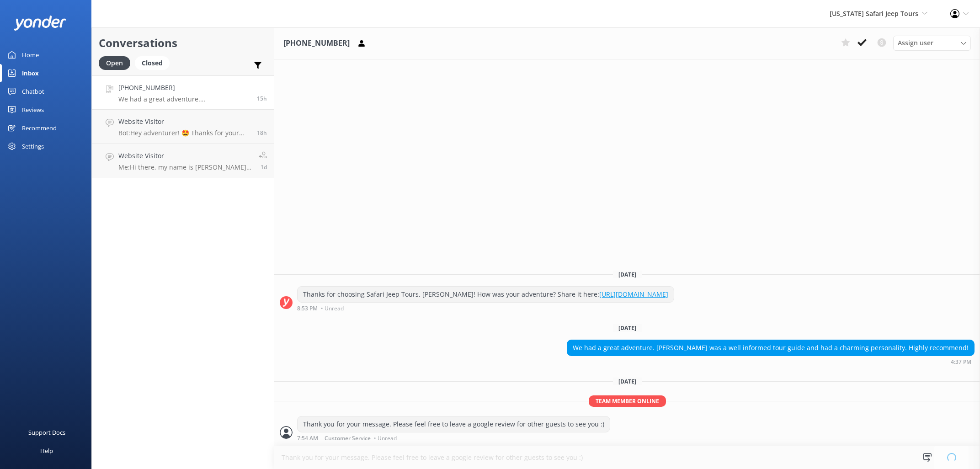 This screenshot has height=469, width=980. What do you see at coordinates (262, 98) in the screenshot?
I see `span: Oct 10 2025 04:37pm (UTC -07:00) America/Phoenix` at bounding box center [262, 98].